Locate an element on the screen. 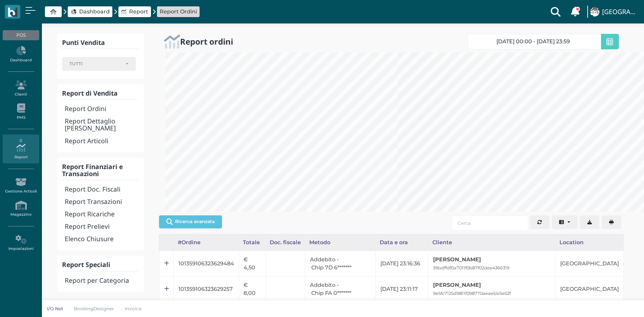  button: Ricerca avanzata is located at coordinates (190, 222).